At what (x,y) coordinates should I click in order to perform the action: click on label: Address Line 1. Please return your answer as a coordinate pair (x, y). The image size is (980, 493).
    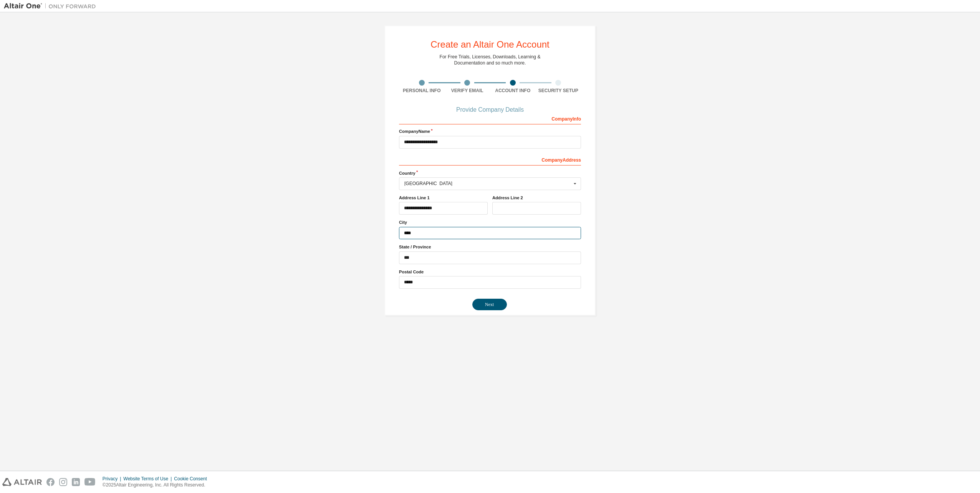
    Looking at the image, I should click on (443, 198).